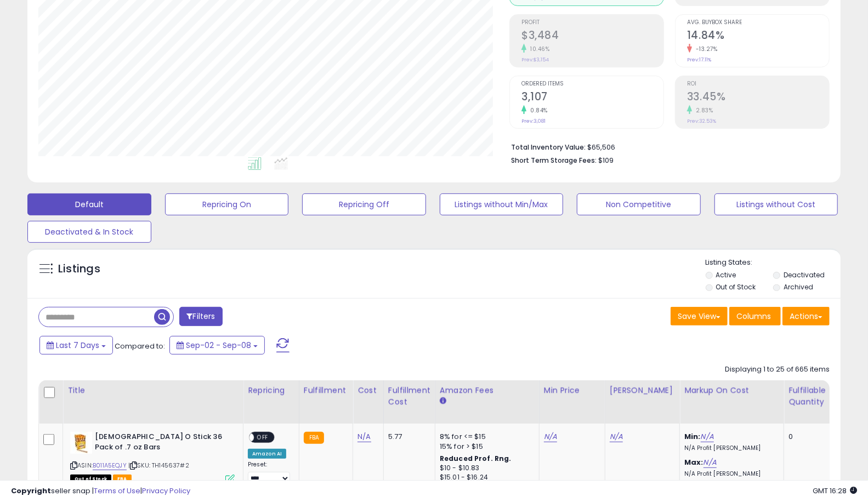  Describe the element at coordinates (804, 275) in the screenshot. I see `label: Deactivated` at that location.